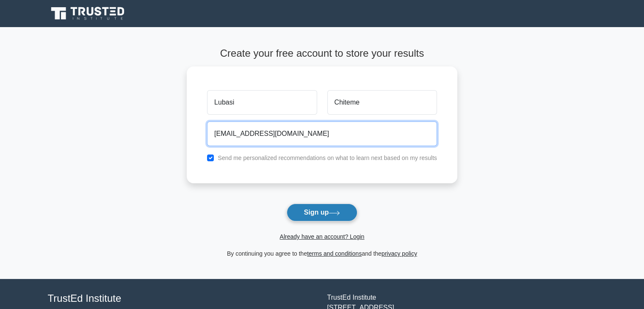  What do you see at coordinates (262, 102) in the screenshot?
I see `input: First name` at bounding box center [262, 102].